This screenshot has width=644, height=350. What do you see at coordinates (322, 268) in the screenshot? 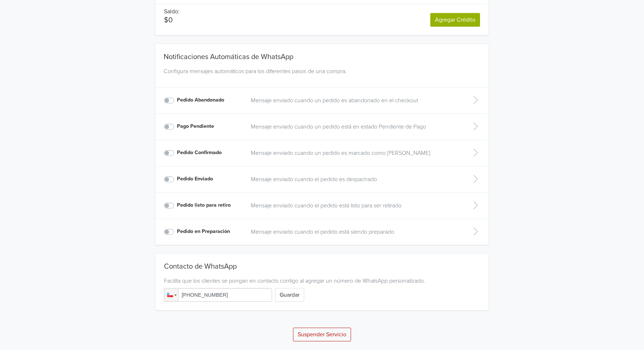
I see `div: Contacto de WhatsApp` at bounding box center [322, 268].